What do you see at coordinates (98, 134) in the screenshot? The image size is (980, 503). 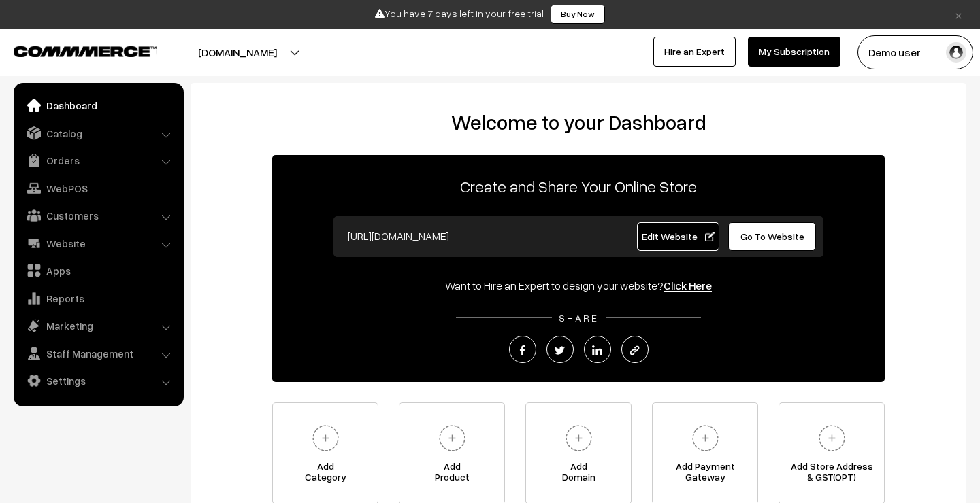 I see `a: Catalog` at bounding box center [98, 134].